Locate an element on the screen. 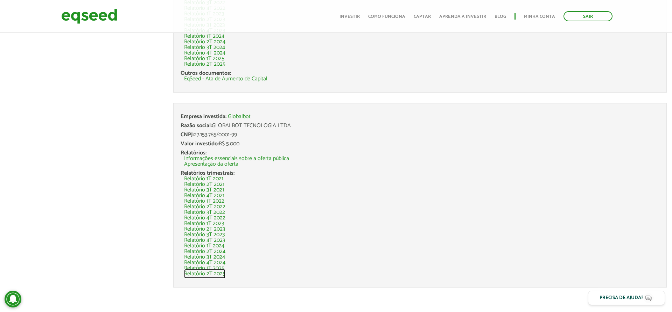 This screenshot has height=312, width=672. span: Outros documentos: is located at coordinates (206, 73).